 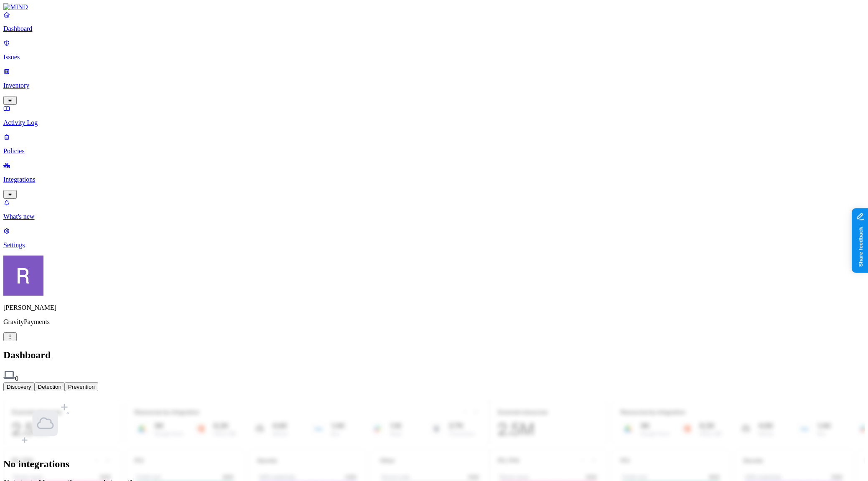 What do you see at coordinates (434, 29) in the screenshot?
I see `p: Dashboard` at bounding box center [434, 29].